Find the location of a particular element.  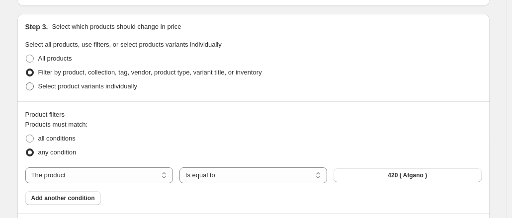

span: any condition is located at coordinates (57, 152).